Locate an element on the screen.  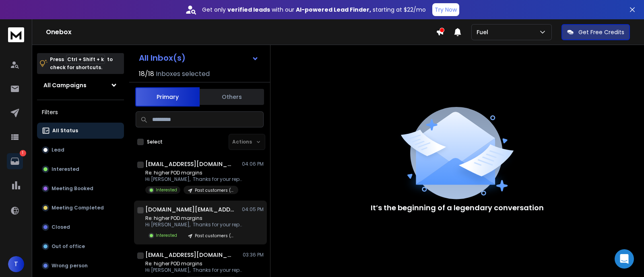
h3: Filters is located at coordinates (81, 112).